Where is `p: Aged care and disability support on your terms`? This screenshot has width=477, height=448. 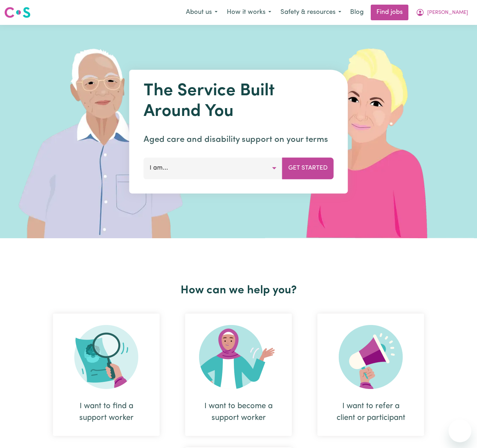 p: Aged care and disability support on your terms is located at coordinates (238, 140).